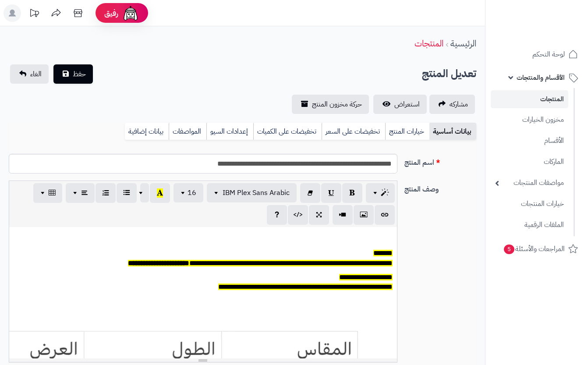 This screenshot has height=365, width=588. I want to click on a: خيارات المنتج, so click(407, 132).